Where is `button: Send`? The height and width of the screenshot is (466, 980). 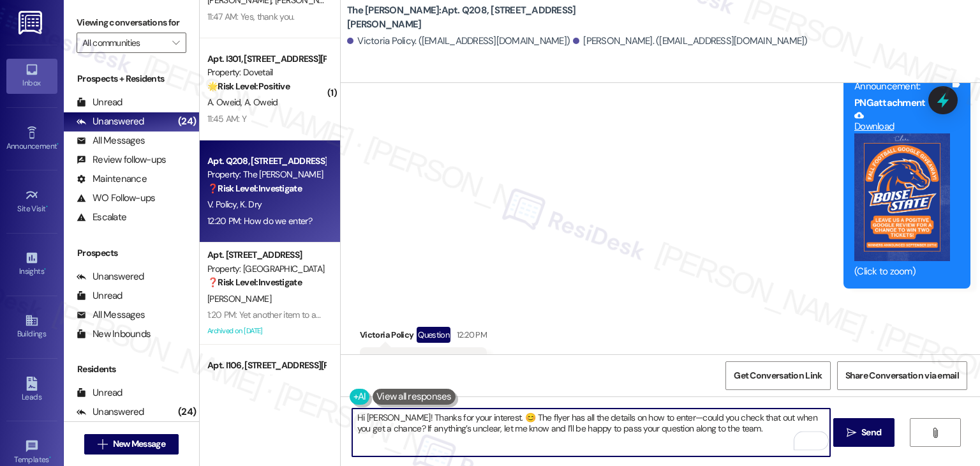
button: Send is located at coordinates (864, 432).